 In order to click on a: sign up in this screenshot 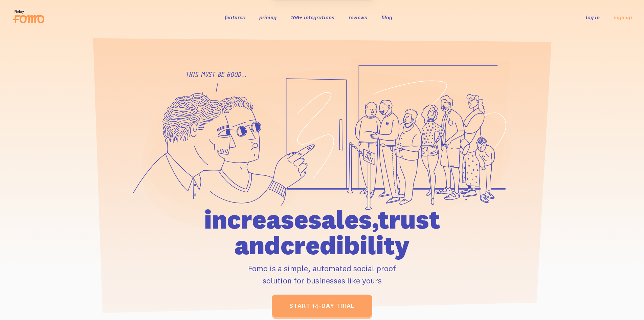, I will do `click(622, 17)`.